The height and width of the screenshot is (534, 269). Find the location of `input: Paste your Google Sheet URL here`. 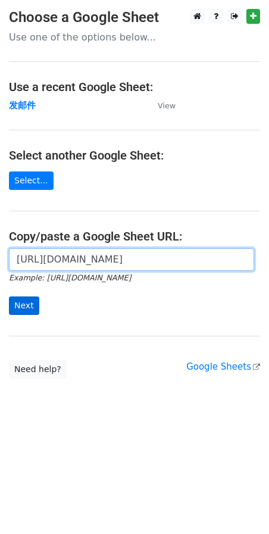

input: Paste your Google Sheet URL here is located at coordinates (132, 259).